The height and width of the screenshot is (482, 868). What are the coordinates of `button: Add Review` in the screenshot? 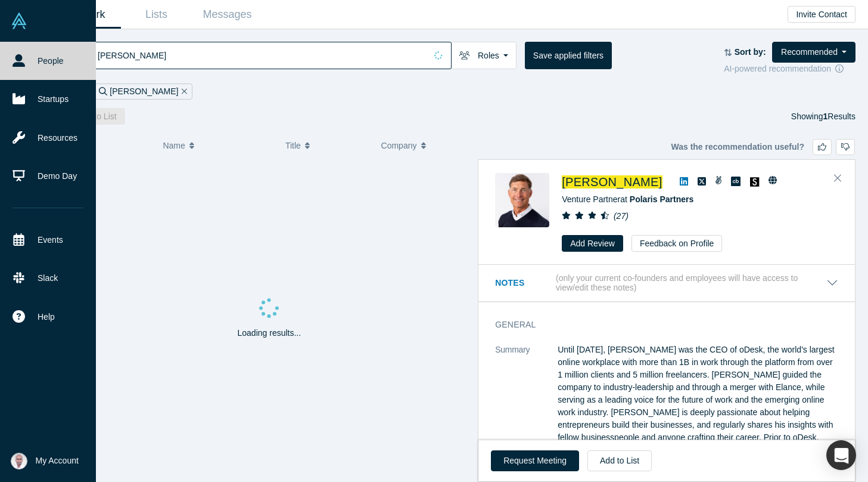 It's located at (593, 243).